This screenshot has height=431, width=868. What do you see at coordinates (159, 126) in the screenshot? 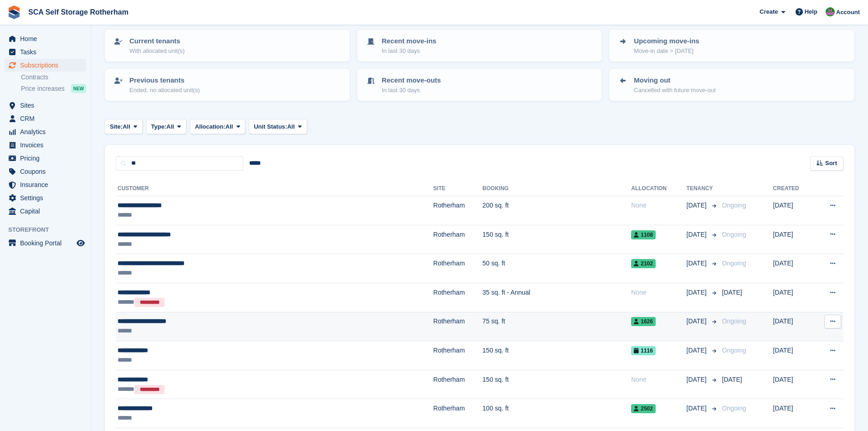
I see `span: Type:` at bounding box center [159, 126].